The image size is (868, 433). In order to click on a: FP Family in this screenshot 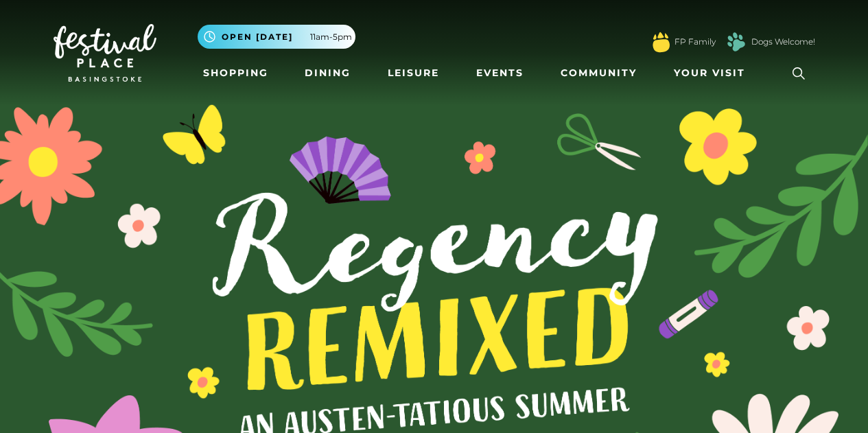, I will do `click(696, 42)`.